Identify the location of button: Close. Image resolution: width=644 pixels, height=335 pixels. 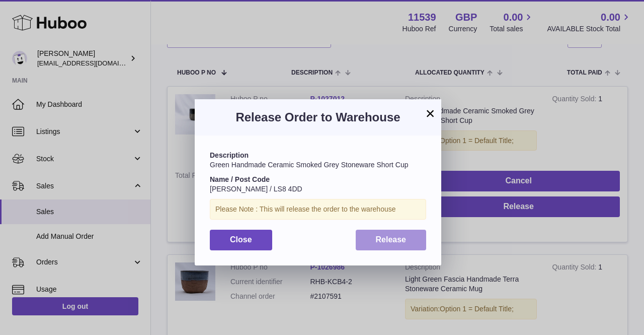
(241, 239).